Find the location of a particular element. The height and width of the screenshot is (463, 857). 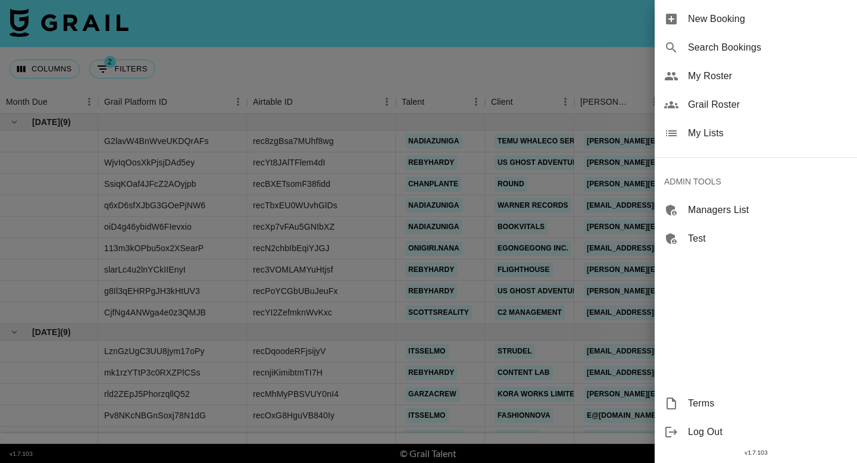

div: My Roster is located at coordinates (755, 76).